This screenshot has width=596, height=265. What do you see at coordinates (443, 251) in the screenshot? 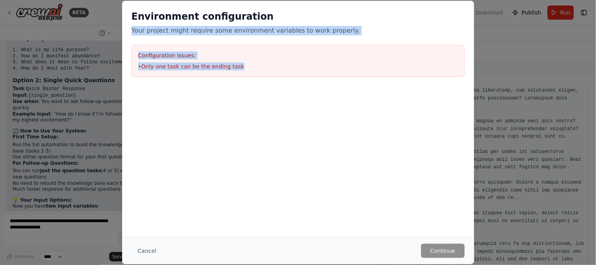
I see `button: Continue` at bounding box center [443, 251].